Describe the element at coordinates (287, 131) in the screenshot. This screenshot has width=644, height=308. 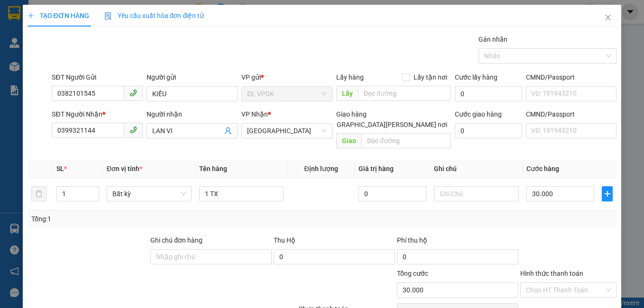
I see `span: ĐL Quận 1` at that location.